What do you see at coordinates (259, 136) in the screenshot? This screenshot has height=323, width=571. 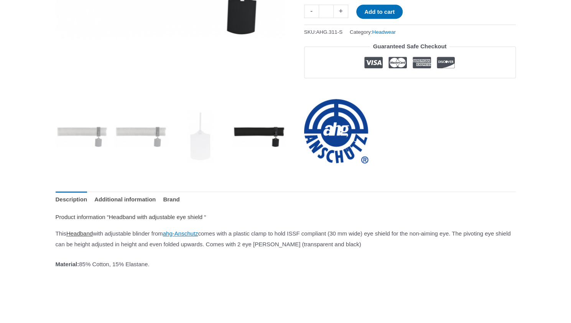 I see `img: Headband with adjustable eye shield (Anschutz) - Image 4` at bounding box center [259, 136].